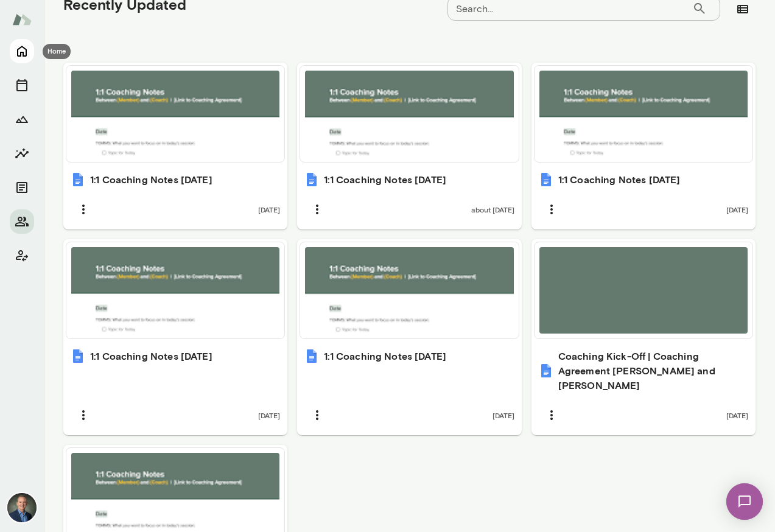  I want to click on button: Members, so click(22, 222).